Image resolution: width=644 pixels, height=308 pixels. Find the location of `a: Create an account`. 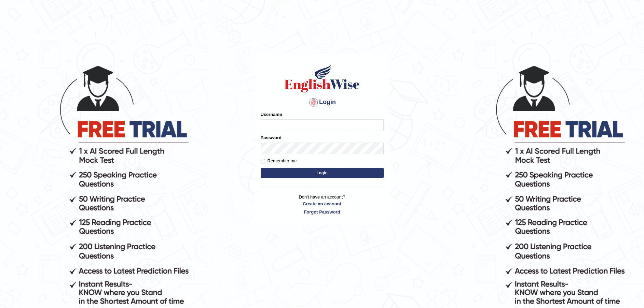

a: Create an account is located at coordinates (322, 204).